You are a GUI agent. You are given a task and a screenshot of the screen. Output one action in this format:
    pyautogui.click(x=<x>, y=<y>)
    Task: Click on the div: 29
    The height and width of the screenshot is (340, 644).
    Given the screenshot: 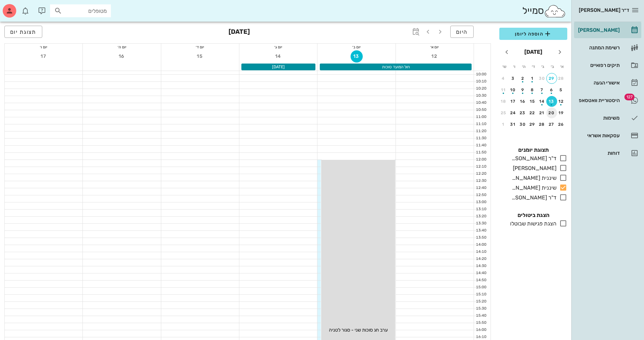 What is the action you would take?
    pyautogui.click(x=532, y=124)
    